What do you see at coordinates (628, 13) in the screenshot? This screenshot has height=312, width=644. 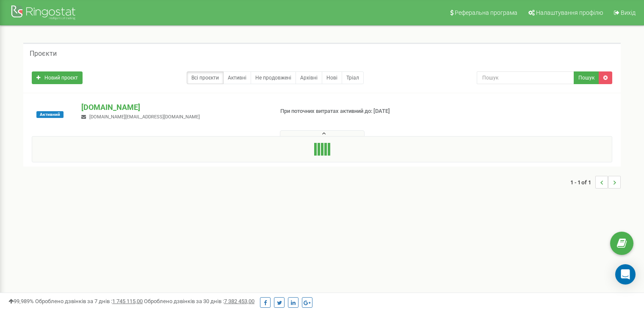 I see `span: Вихід` at bounding box center [628, 13].